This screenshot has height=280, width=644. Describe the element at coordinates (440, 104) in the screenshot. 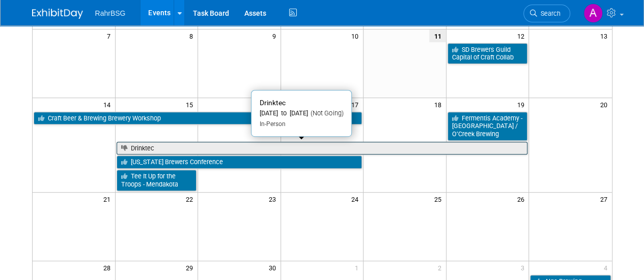

I see `span: 18` at that location.